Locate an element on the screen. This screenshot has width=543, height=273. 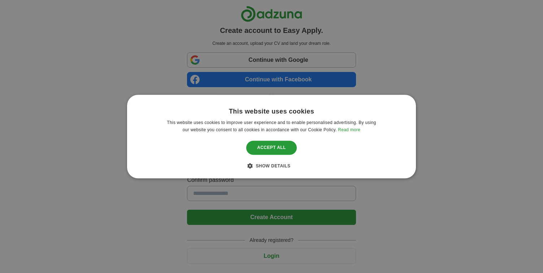
a: Read more, opens a new window is located at coordinates (349, 130).